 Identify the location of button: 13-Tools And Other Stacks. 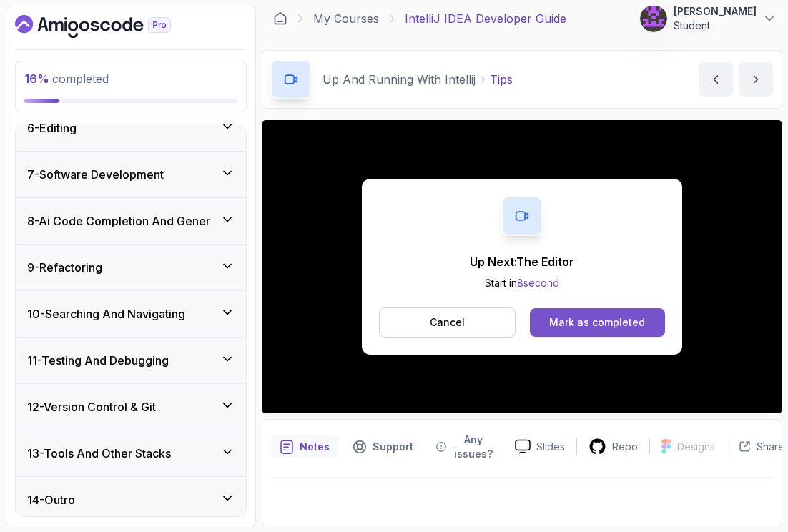
(131, 453).